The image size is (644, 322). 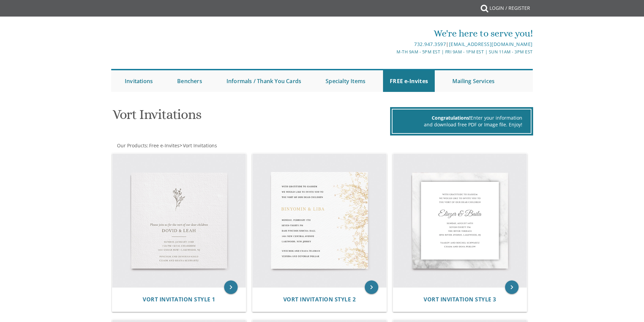 What do you see at coordinates (180, 220) in the screenshot?
I see `img: Vort Invitation Style 1` at bounding box center [180, 220].